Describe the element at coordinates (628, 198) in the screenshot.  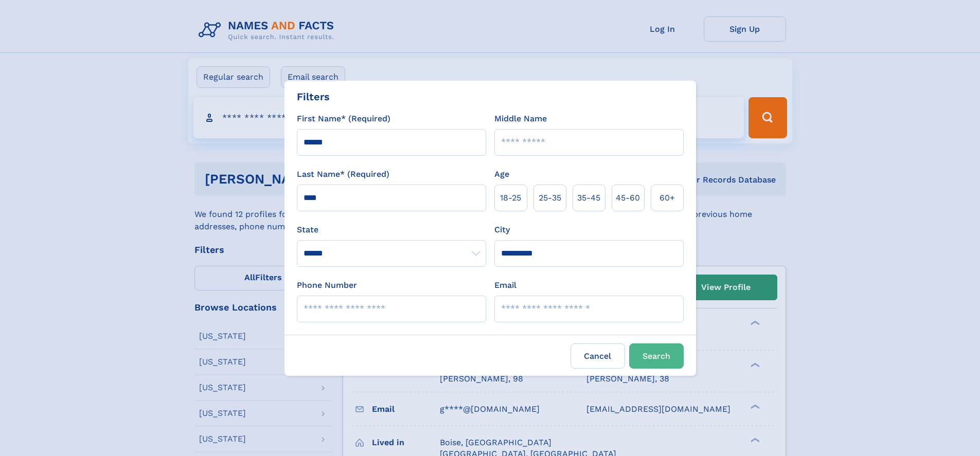
I see `span: 45‑60` at that location.